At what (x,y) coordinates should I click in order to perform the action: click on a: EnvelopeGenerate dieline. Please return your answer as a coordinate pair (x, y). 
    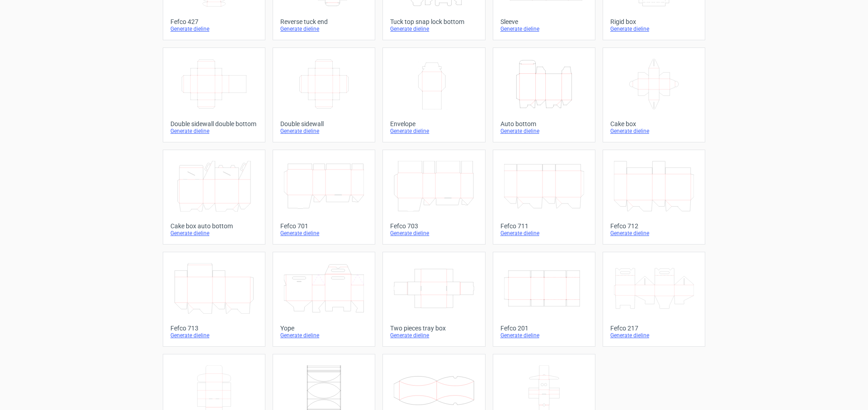
    Looking at the image, I should click on (433, 95).